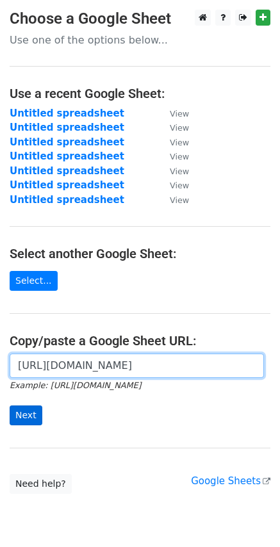  Describe the element at coordinates (140, 341) in the screenshot. I see `h4: Copy/paste a Google Sheet URL:` at that location.